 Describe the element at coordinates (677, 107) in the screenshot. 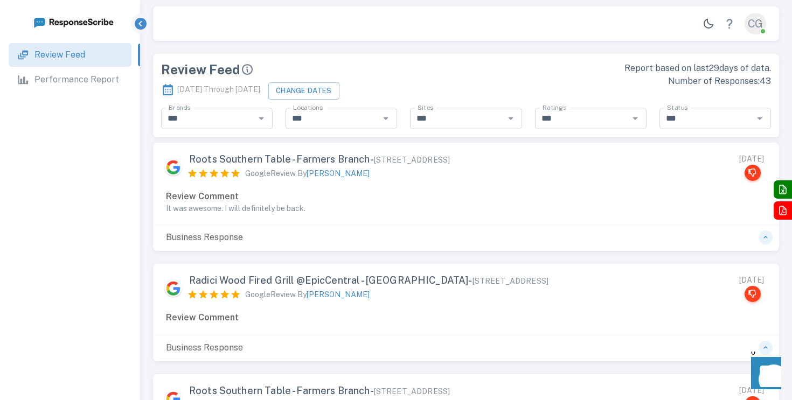

I see `label: Status` at that location.